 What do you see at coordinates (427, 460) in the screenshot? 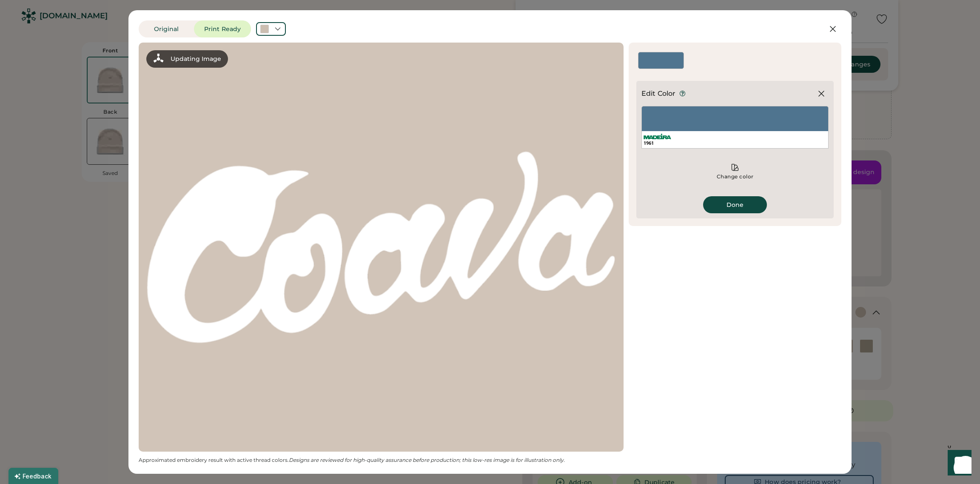
I see `em: Designs are reviewed for high-quality assurance before production; this low-res image is for illu...` at bounding box center [427, 460].